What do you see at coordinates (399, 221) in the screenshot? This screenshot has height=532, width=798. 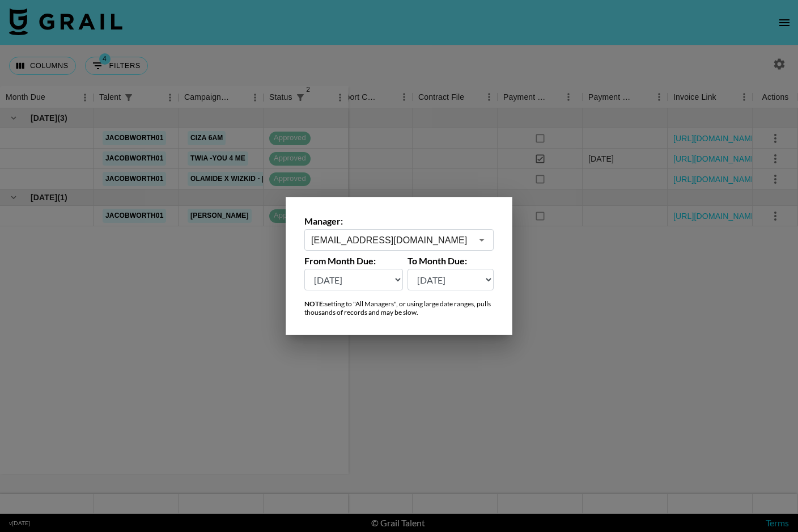 I see `label: Manager:` at bounding box center [399, 221].